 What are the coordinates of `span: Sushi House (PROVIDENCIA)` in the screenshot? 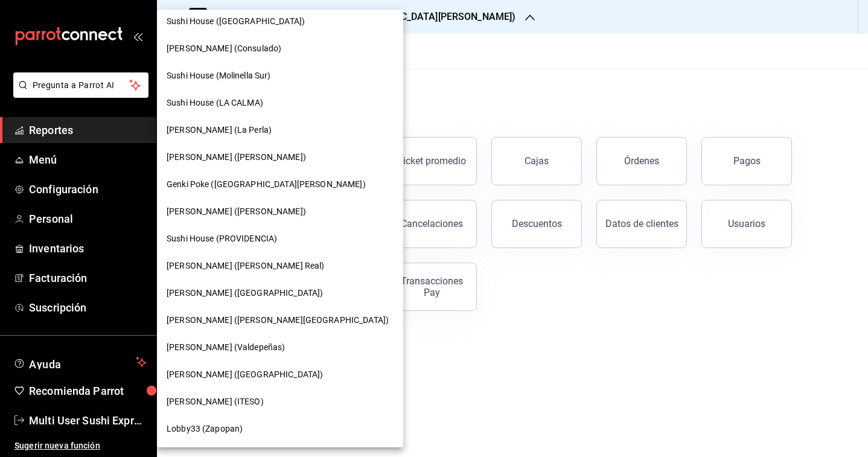 It's located at (221, 238).